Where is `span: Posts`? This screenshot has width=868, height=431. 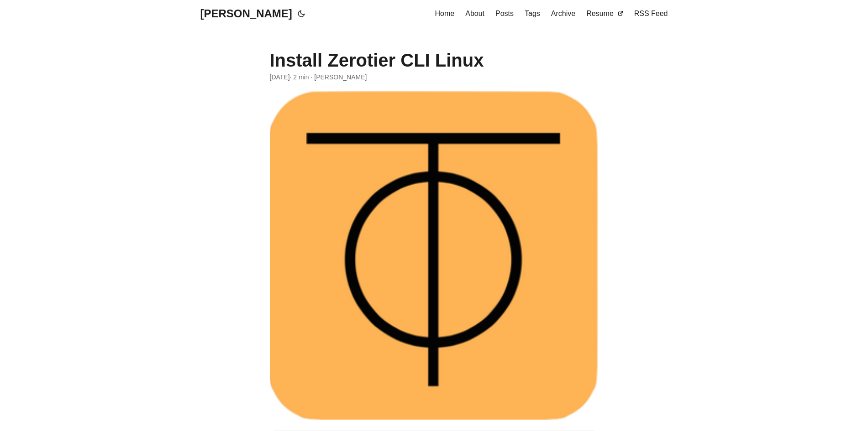 span: Posts is located at coordinates (504, 13).